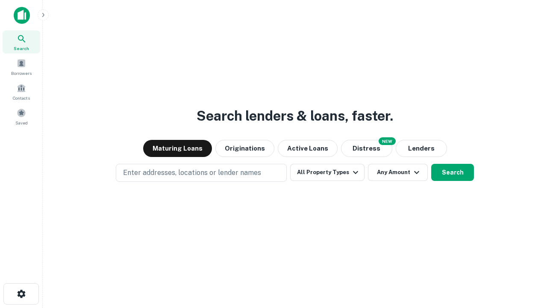 This screenshot has height=308, width=547. What do you see at coordinates (21, 91) in the screenshot?
I see `a: Contacts` at bounding box center [21, 91].